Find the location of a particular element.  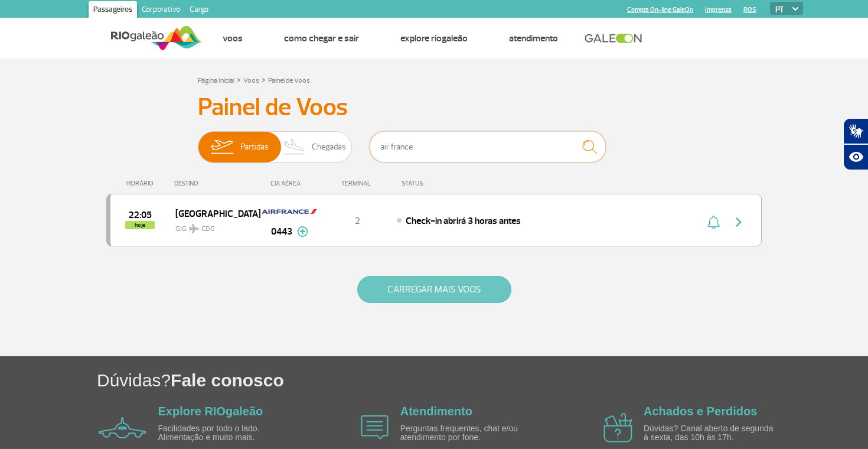

img: sino-painel-voo.svg is located at coordinates (713, 222).